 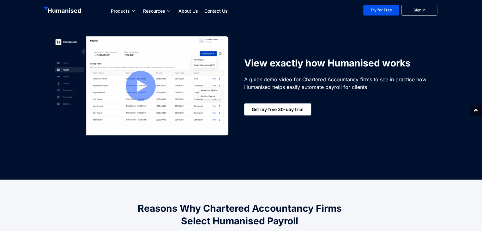 I want to click on a: Sign In, so click(x=419, y=10).